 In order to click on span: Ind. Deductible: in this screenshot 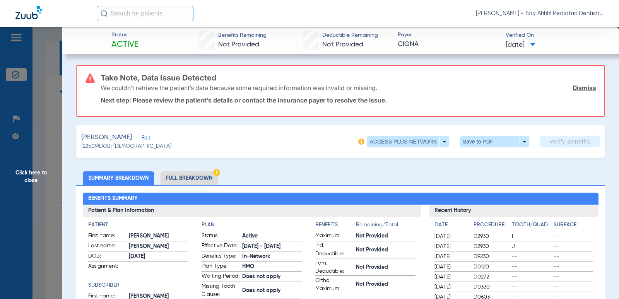, I will do `click(334, 250)`.